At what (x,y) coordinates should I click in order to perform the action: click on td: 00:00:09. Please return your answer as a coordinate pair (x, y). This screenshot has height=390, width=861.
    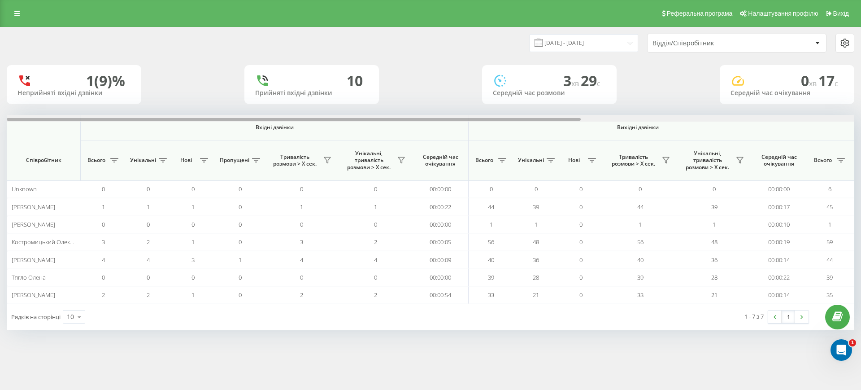
    Looking at the image, I should click on (441, 259).